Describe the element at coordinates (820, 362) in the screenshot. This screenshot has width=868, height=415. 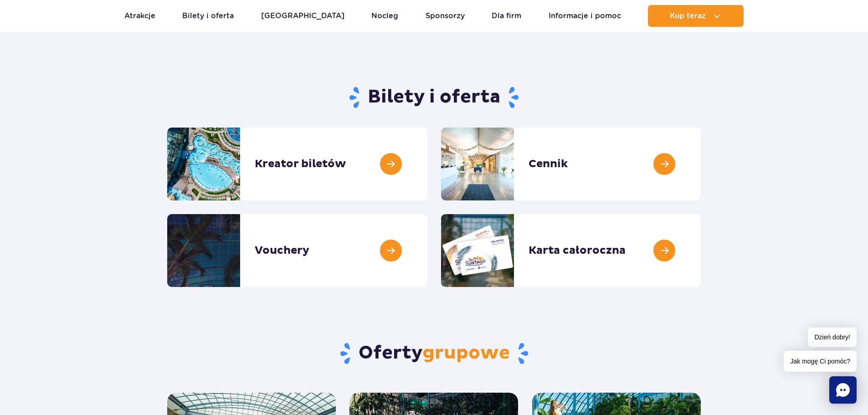
I see `span: Jak mogę Ci pomóc?` at that location.